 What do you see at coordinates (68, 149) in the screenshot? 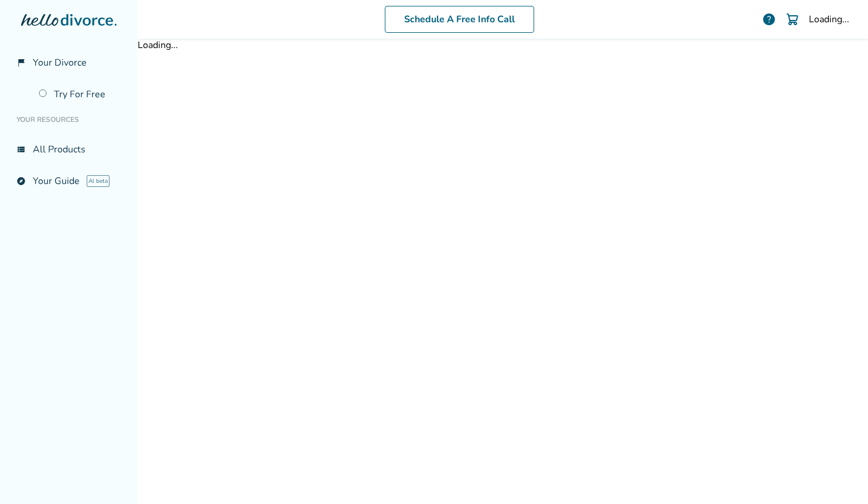
I see `a: view_listAll Products` at bounding box center [68, 149].